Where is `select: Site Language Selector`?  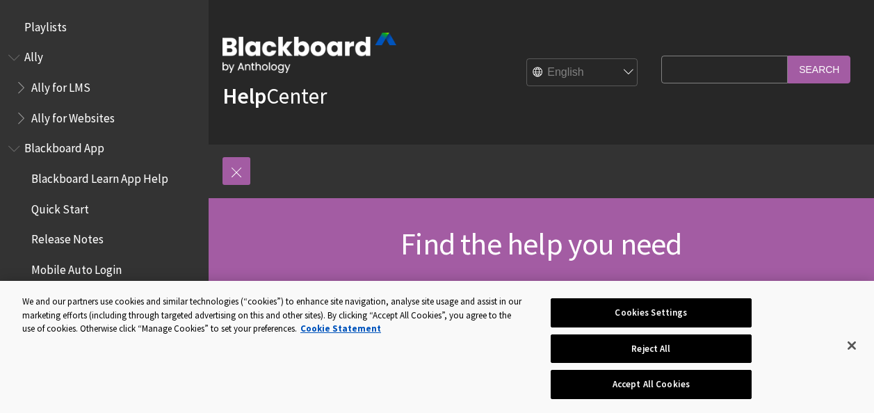
select: Site Language Selector is located at coordinates (583, 73).